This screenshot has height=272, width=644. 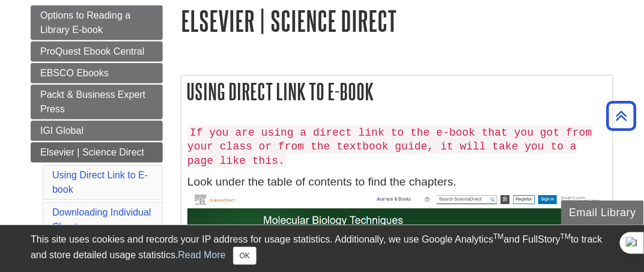 What do you see at coordinates (390, 147) in the screenshot?
I see `code: If you are using a direct link to the e-book that you got from your class or from the textbook gu...` at bounding box center [390, 147].